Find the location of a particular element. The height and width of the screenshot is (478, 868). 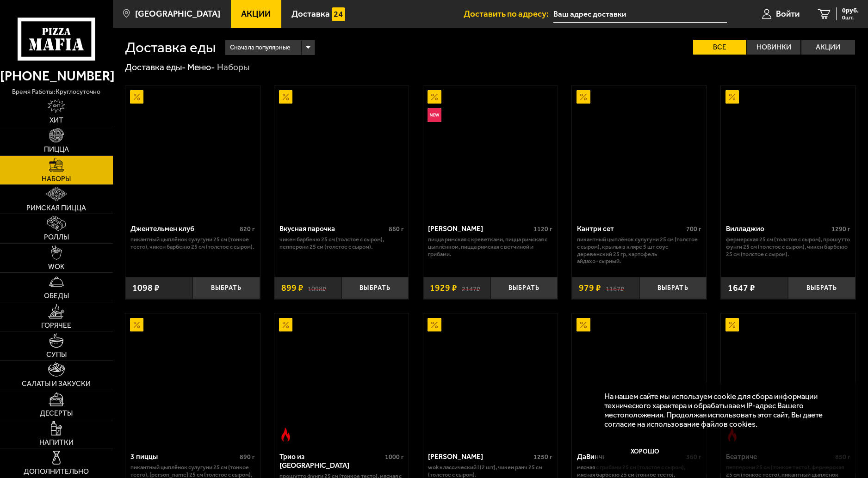

span: 899 ₽ is located at coordinates (292, 288).